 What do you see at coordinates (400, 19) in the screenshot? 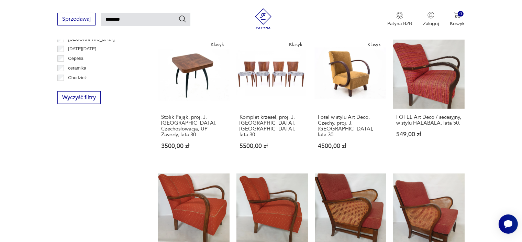
I see `button: Patyna B2B` at bounding box center [400, 19].